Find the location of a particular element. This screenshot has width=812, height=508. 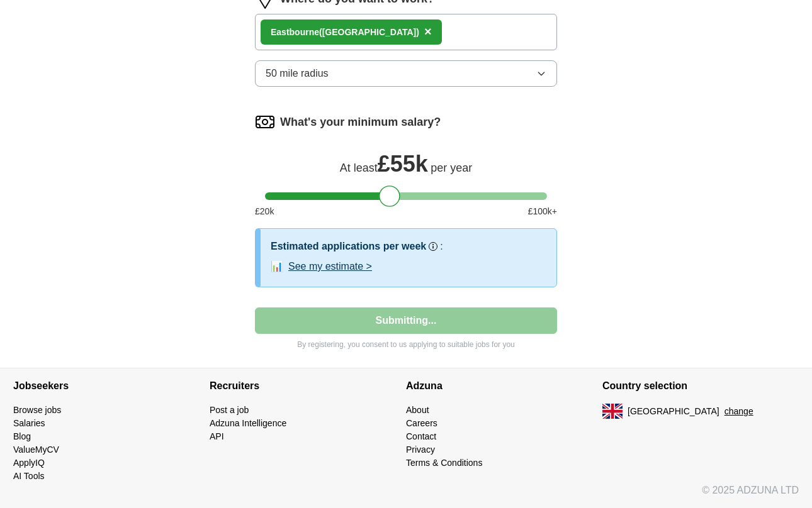

div: © 2025 ADZUNA LTD is located at coordinates (406, 496).